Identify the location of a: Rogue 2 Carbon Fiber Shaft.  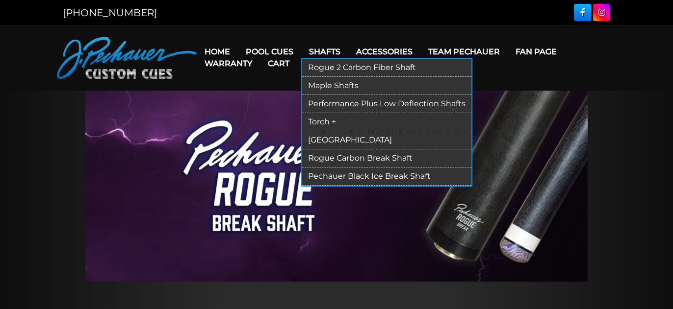
(386, 68).